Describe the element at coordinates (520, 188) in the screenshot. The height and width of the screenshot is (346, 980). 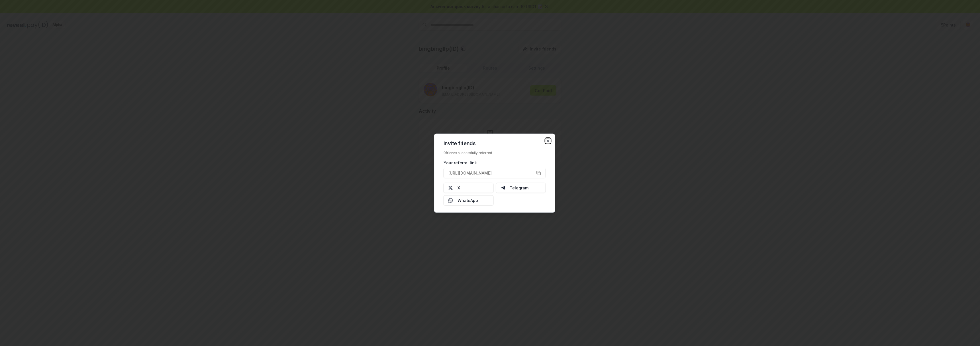
I see `button: Telegram` at that location.